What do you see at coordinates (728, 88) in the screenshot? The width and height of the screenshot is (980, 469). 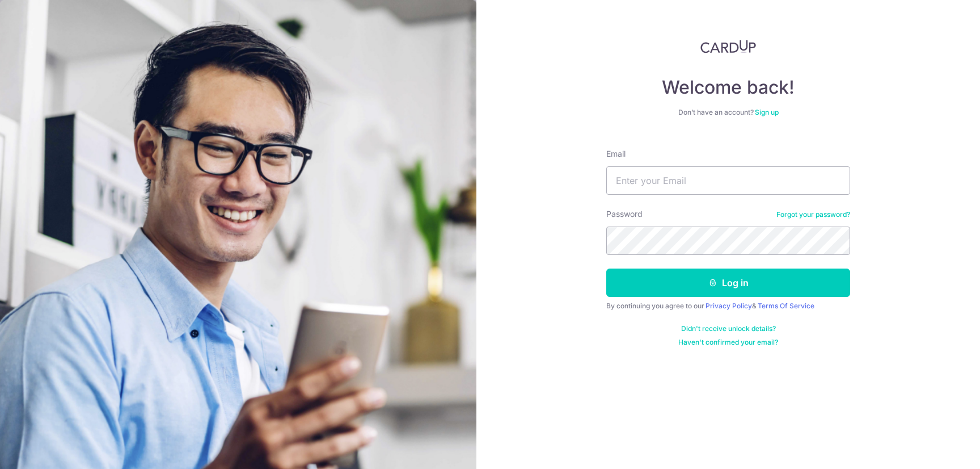 I see `h4: Welcome back!` at bounding box center [728, 88].